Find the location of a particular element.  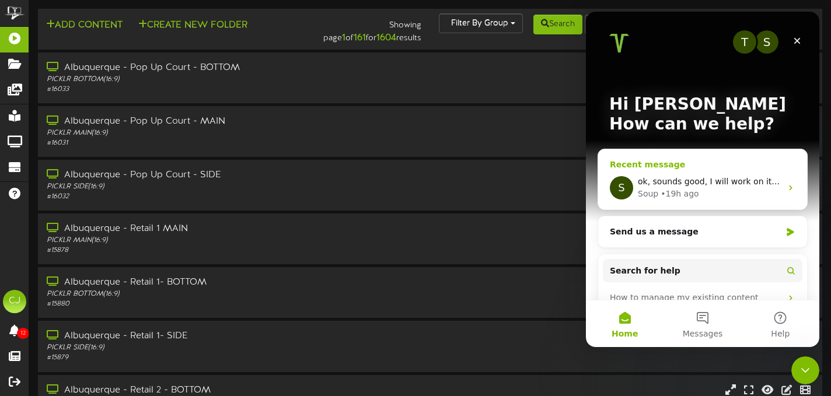

strong: 1604 is located at coordinates (386, 38).